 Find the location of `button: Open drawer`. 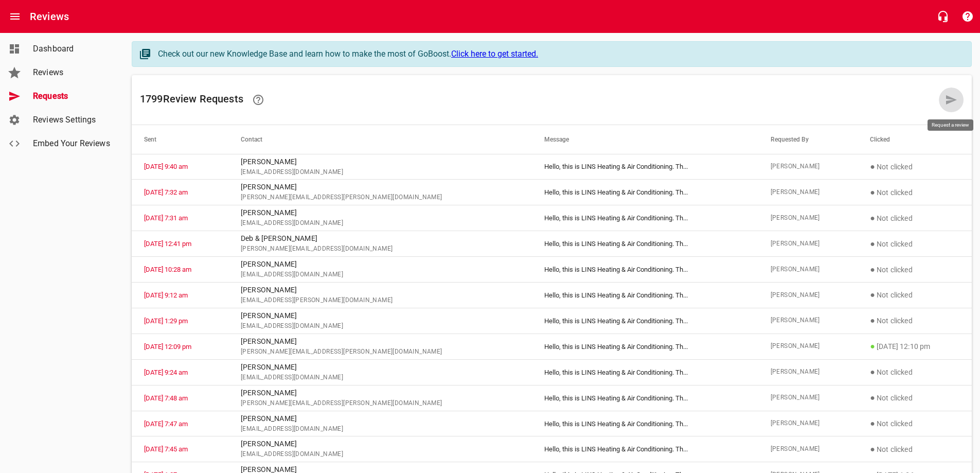

button: Open drawer is located at coordinates (15, 16).